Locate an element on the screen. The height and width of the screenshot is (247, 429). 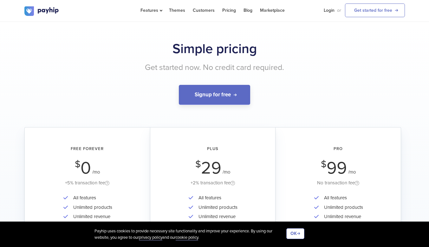
div: Payhip uses cookies to provide necessary site functionality and improve your experience. By using... is located at coordinates (190, 234).